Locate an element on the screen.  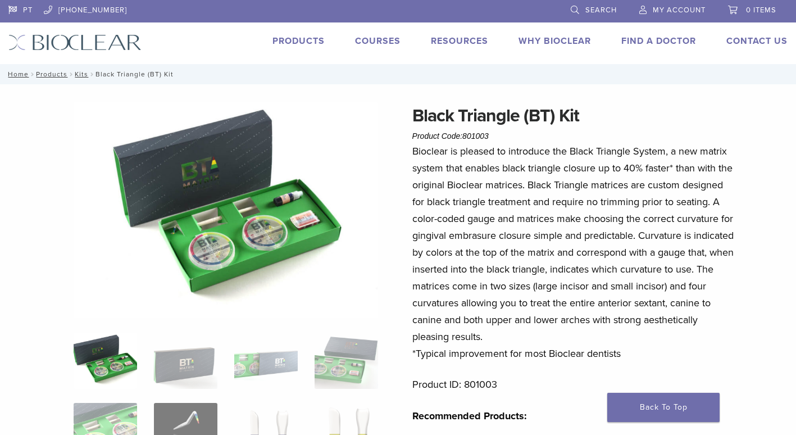
span: My Account is located at coordinates (679, 10).